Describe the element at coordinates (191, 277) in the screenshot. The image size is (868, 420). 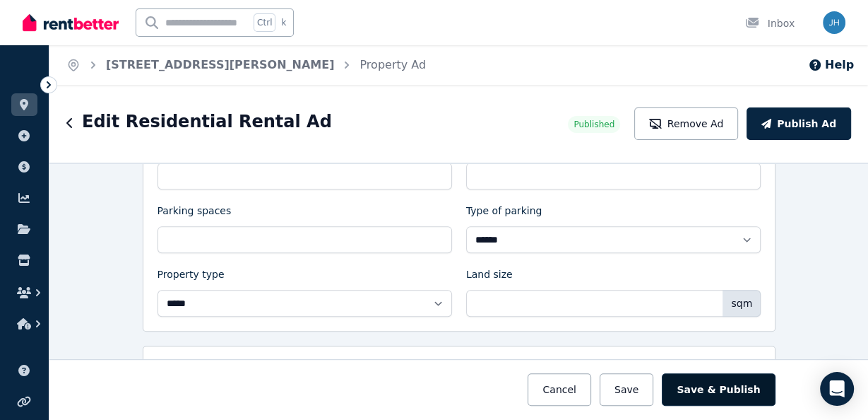
I see `label: Property type` at that location.